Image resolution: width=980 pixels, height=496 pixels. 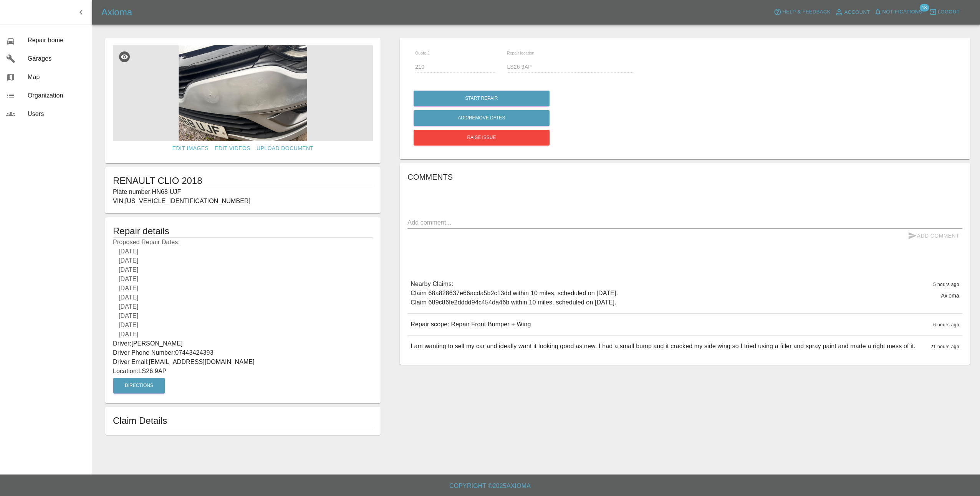 I want to click on p: Location: LS26 9AP, so click(x=243, y=371).